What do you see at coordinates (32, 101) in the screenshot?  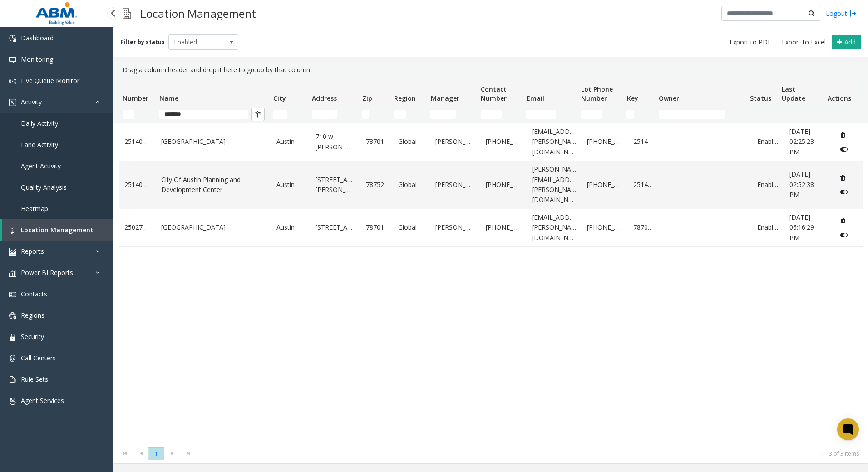 I see `span: Activity` at bounding box center [32, 101].